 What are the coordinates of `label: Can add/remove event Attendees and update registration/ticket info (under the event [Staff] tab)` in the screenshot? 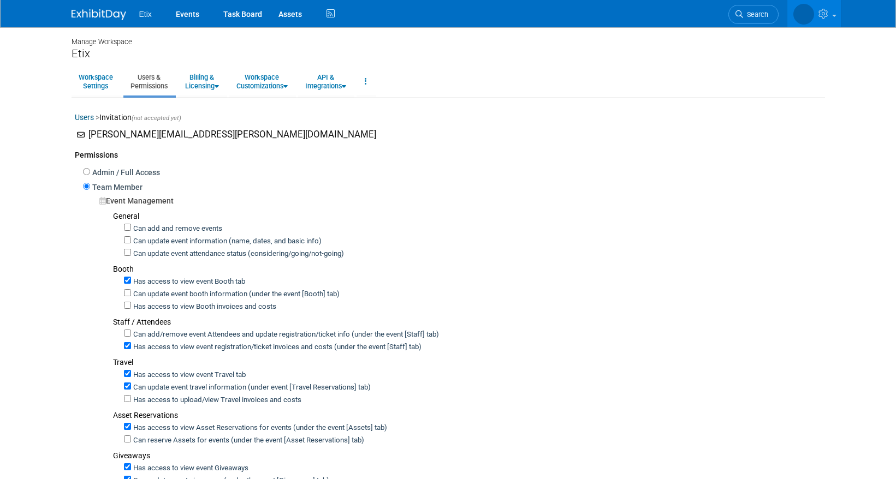 It's located at (285, 335).